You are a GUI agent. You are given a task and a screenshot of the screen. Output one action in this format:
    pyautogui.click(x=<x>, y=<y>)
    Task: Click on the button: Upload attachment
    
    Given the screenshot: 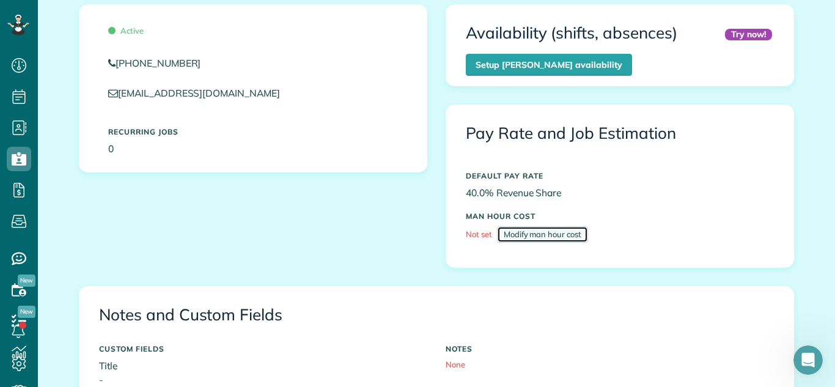 What is the action you would take?
    pyautogui.click(x=63, y=298)
    